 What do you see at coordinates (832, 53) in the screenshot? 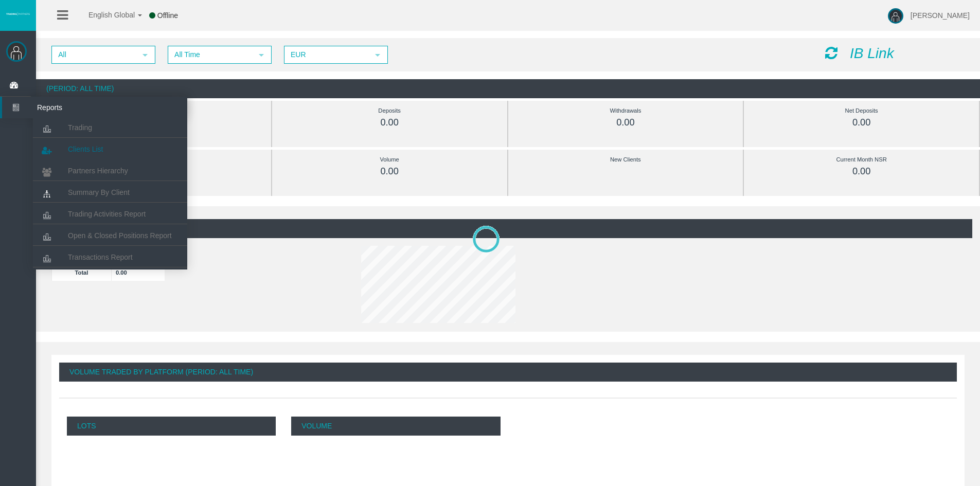
I see `i: Reload Dashboard` at bounding box center [832, 53].